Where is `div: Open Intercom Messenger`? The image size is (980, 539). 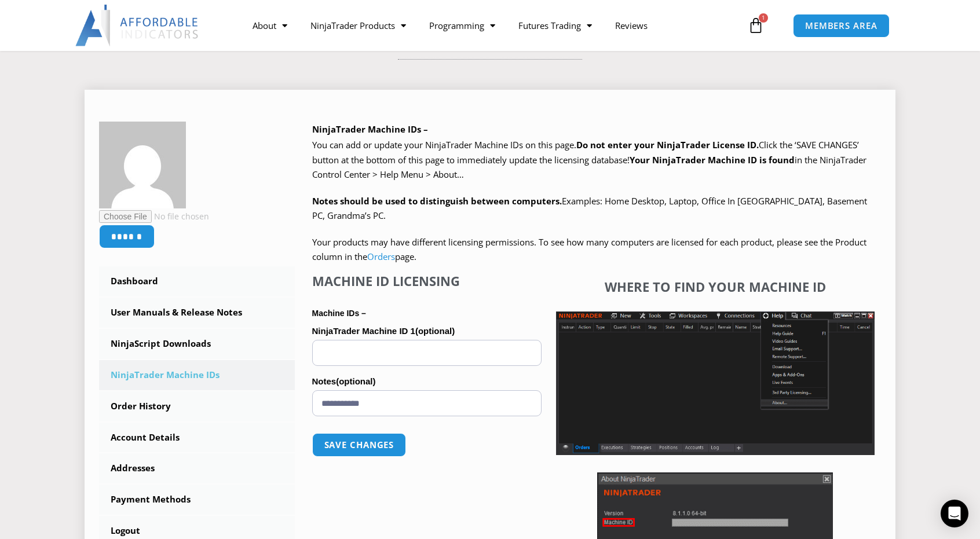 div: Open Intercom Messenger is located at coordinates (955, 514).